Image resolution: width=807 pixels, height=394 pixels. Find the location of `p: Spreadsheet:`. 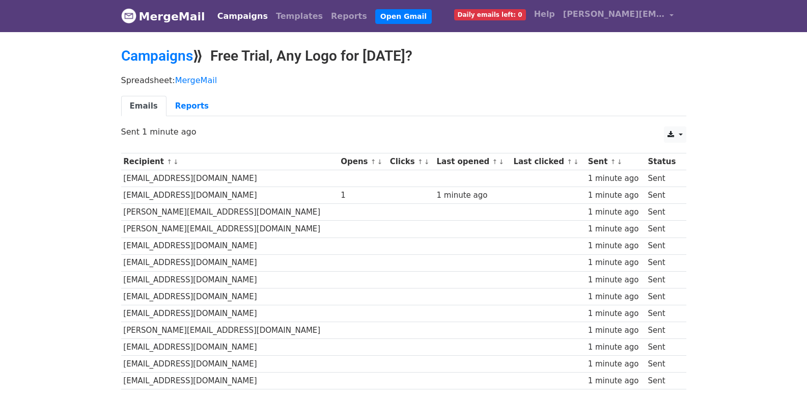

p: Spreadsheet: is located at coordinates (404, 80).